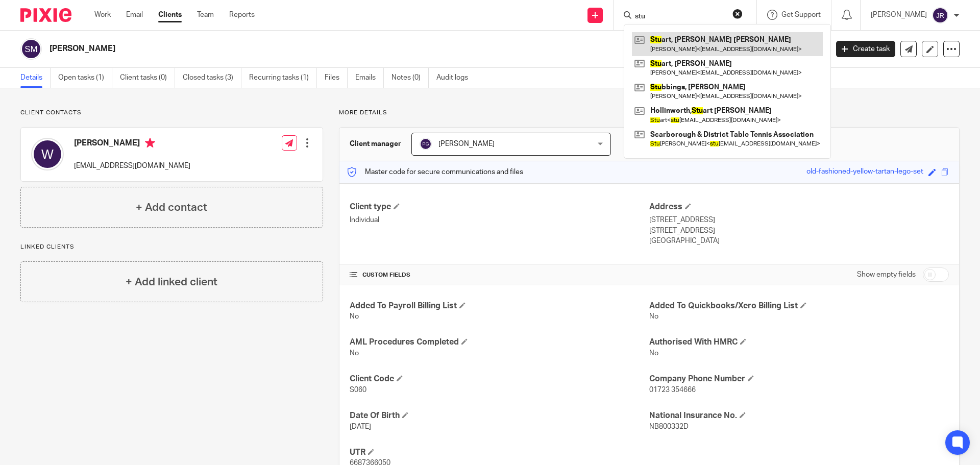  What do you see at coordinates (669, 427) in the screenshot?
I see `span: NB800332D` at bounding box center [669, 427].